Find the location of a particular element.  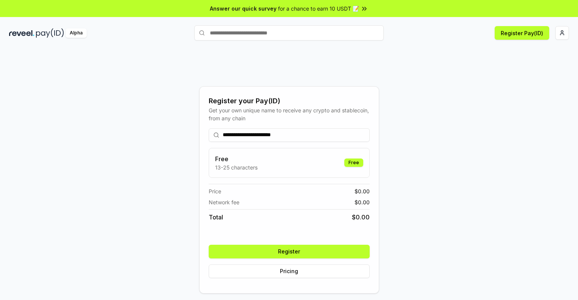

div: Free is located at coordinates (354, 163).